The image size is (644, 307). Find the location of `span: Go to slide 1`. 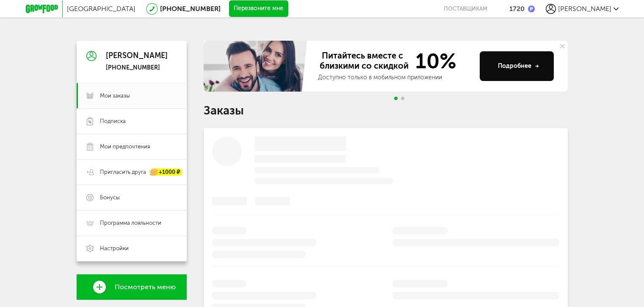

span: Go to slide 1 is located at coordinates (396, 98).